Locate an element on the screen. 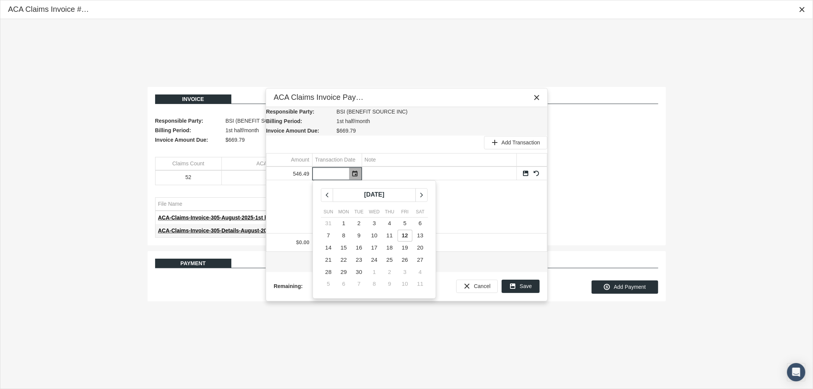  a: chevronleft is located at coordinates (327, 195).